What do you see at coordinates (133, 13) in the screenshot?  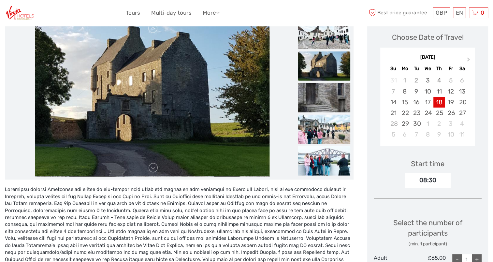 I see `a: Tours` at bounding box center [133, 13].